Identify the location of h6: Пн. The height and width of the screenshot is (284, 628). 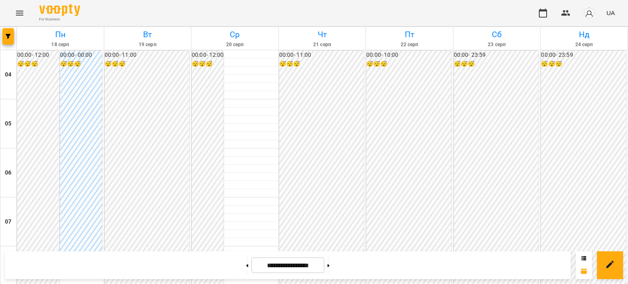
(60, 34).